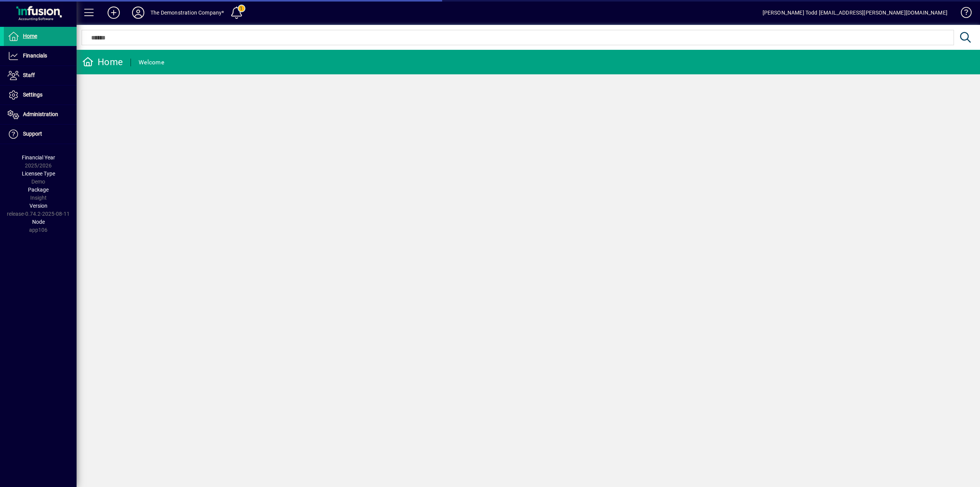  What do you see at coordinates (151, 62) in the screenshot?
I see `div: Welcome` at bounding box center [151, 62].